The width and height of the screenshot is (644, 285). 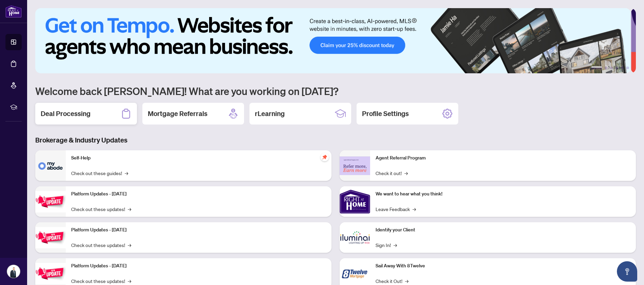 What do you see at coordinates (627, 271) in the screenshot?
I see `button: Open asap` at bounding box center [627, 271].